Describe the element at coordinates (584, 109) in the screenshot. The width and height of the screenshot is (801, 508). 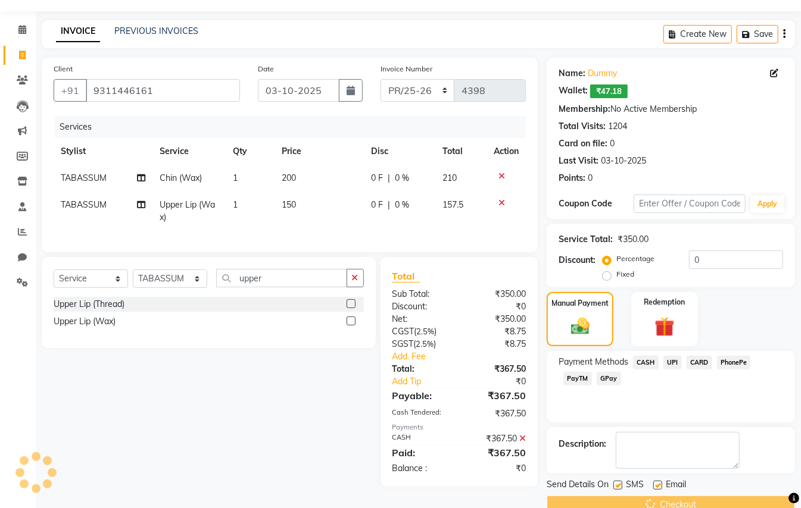
I see `div: Membership:` at that location.